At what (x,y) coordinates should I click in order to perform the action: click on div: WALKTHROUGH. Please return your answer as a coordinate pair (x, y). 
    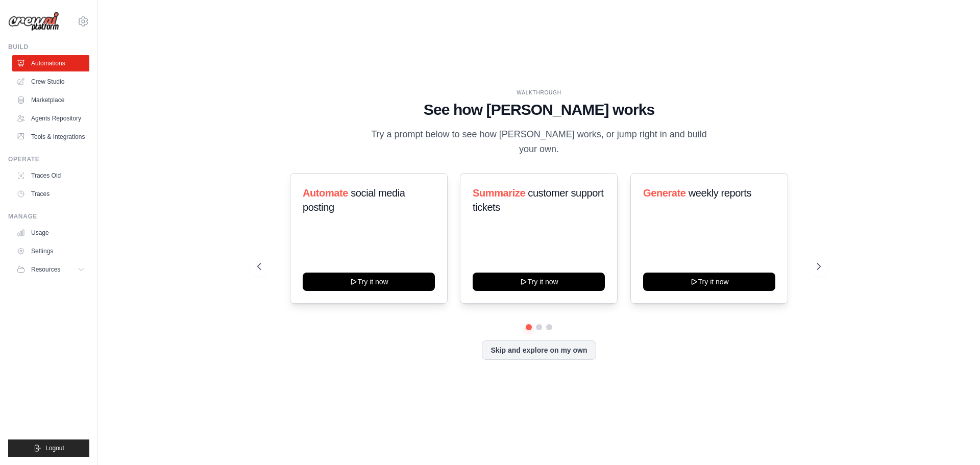
    Looking at the image, I should click on (539, 92).